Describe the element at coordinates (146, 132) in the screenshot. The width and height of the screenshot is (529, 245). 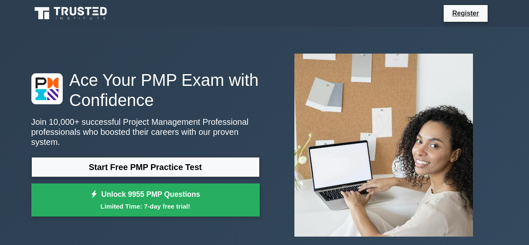
I see `p: Join 10,000+ successful Project Management Professional professionals who boosted their careers w...` at that location.